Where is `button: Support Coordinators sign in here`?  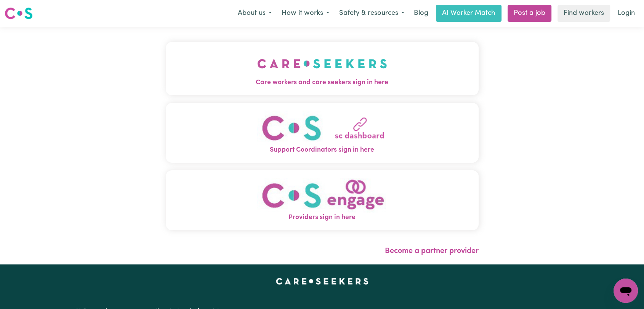 button: Support Coordinators sign in here is located at coordinates (322, 132).